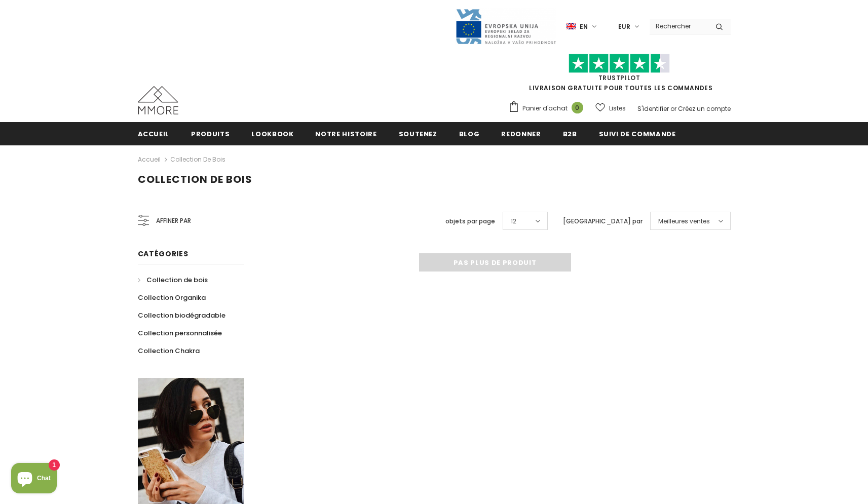 This screenshot has width=868, height=504. I want to click on span: Meilleures ventes, so click(684, 221).